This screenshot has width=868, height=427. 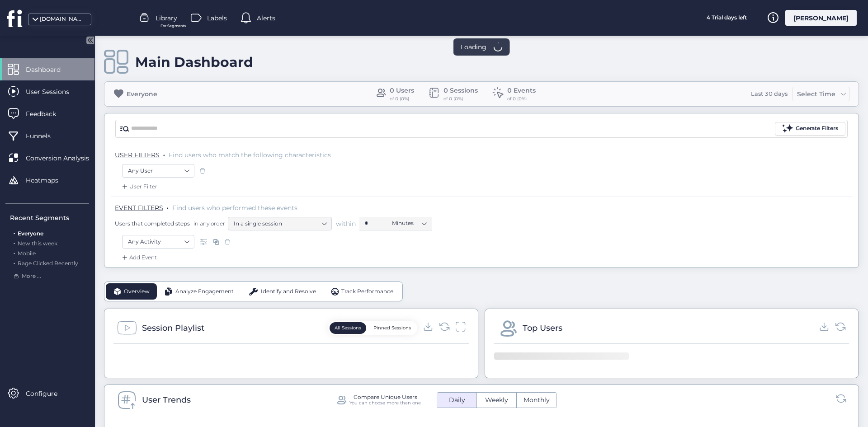 I want to click on div: You can choose more than one, so click(x=385, y=403).